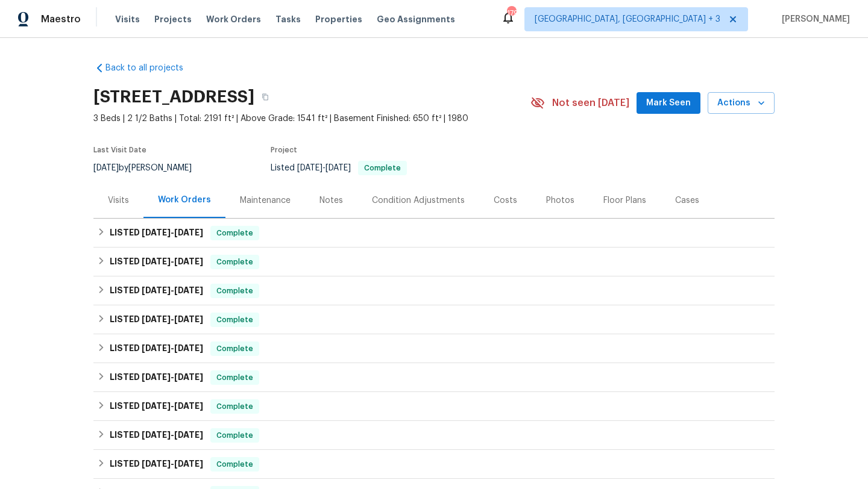 Image resolution: width=868 pixels, height=489 pixels. What do you see at coordinates (505, 201) in the screenshot?
I see `div: Costs` at bounding box center [505, 201].